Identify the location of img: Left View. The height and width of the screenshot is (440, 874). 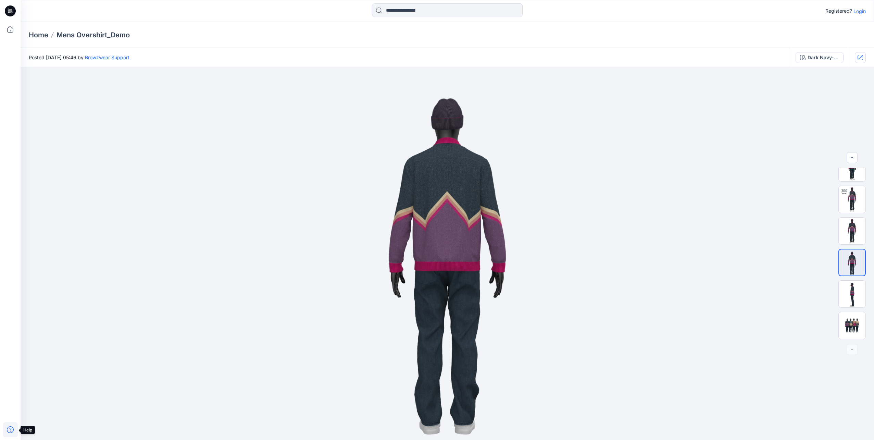
(852, 294).